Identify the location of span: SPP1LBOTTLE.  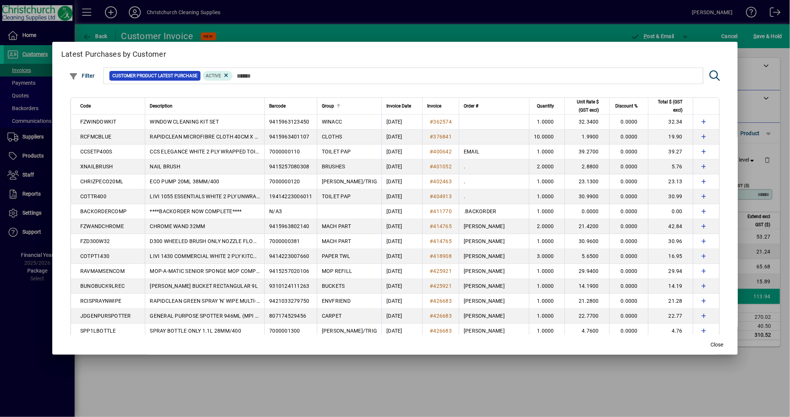
(98, 331).